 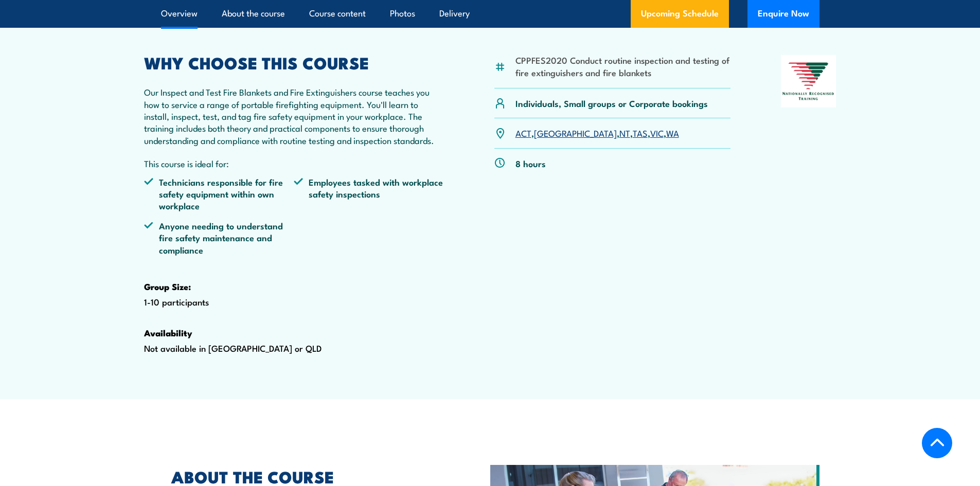 What do you see at coordinates (167, 287) in the screenshot?
I see `strong: Group Size:` at bounding box center [167, 287].